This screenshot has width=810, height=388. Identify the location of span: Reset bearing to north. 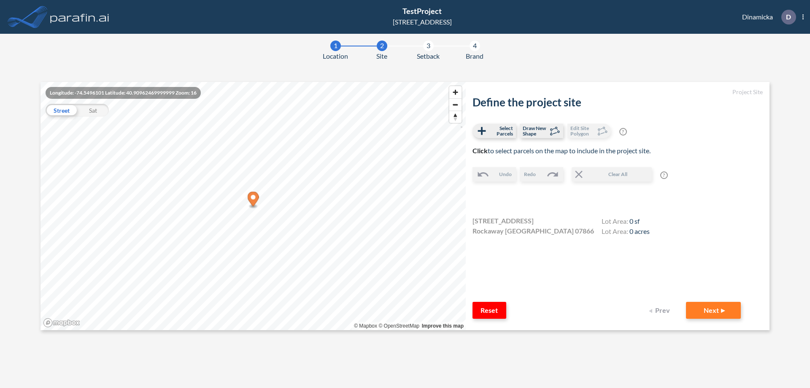
(455, 117).